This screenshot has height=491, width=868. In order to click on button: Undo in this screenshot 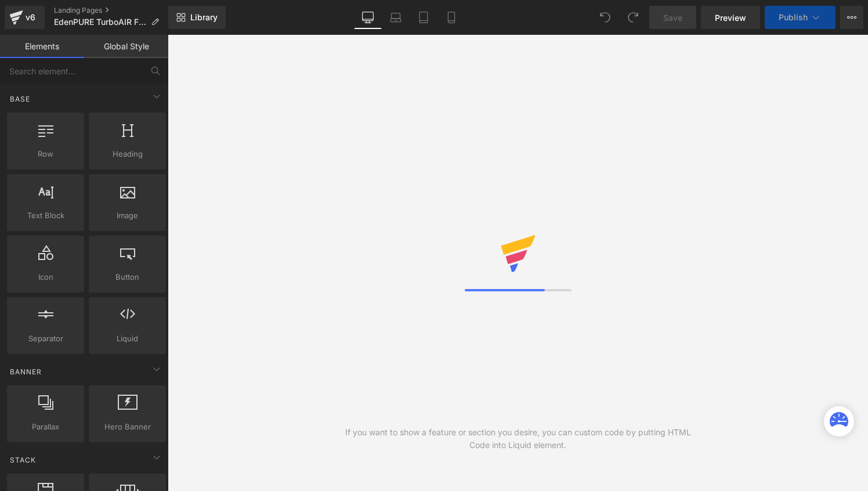, I will do `click(605, 17)`.